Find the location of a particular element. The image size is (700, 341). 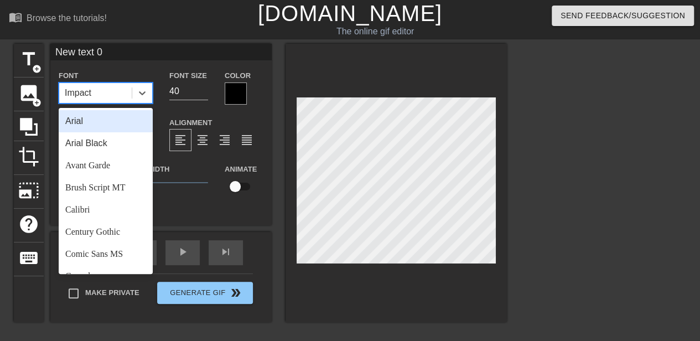

div: Arial is located at coordinates (106, 121).